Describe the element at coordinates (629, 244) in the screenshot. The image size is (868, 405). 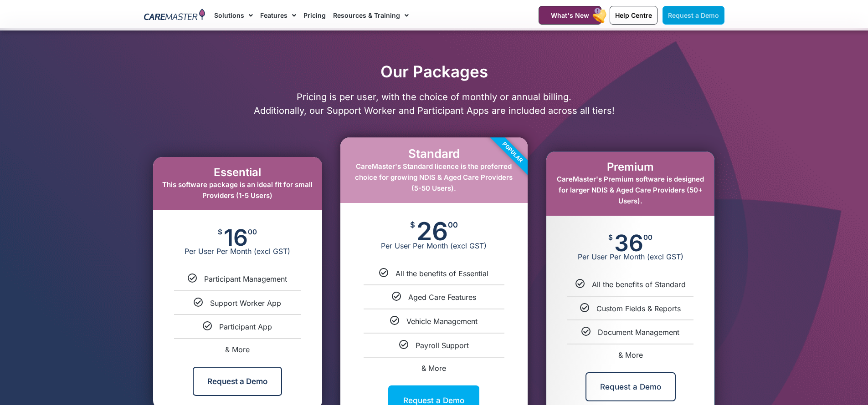
I see `span: 36` at that location.